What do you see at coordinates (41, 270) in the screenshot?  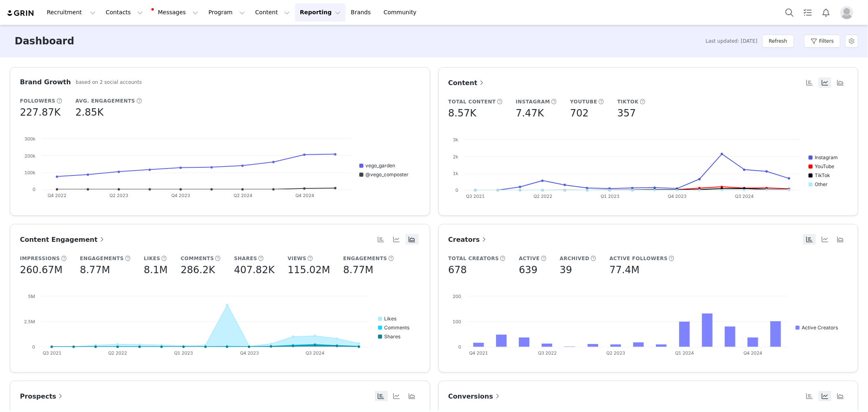 I see `h5: 260.67M` at bounding box center [41, 270].